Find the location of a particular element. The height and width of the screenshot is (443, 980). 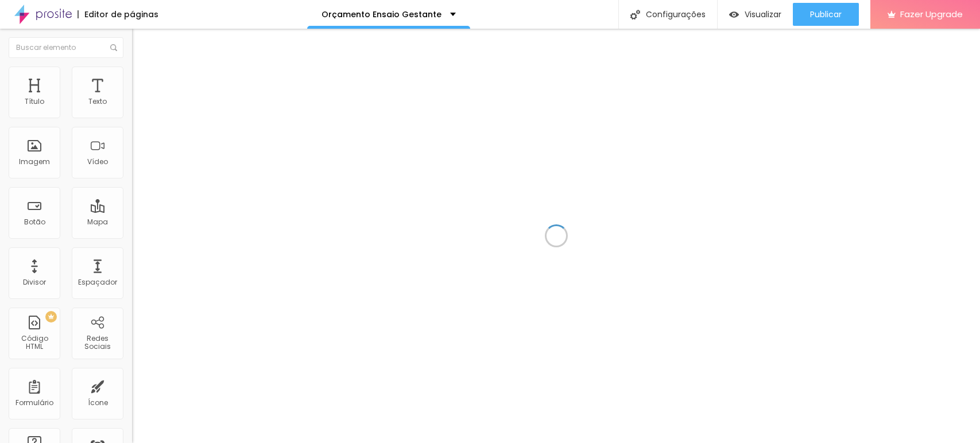

p: Orçamento Ensaio Gestante is located at coordinates (382, 14).